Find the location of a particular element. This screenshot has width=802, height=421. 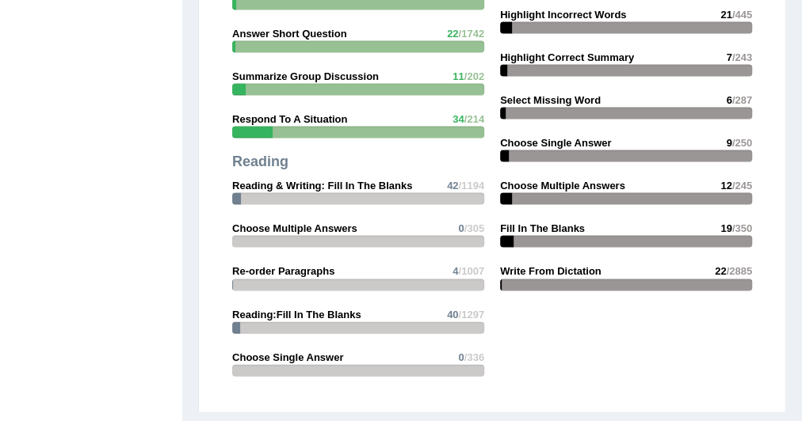

span: /2885 is located at coordinates (738, 271).